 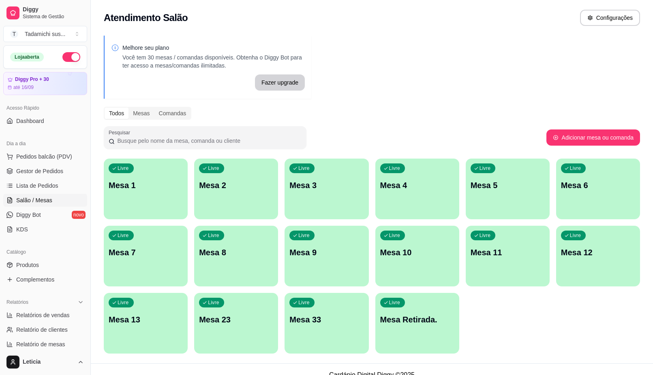 I want to click on button: LivreMesa 2, so click(x=236, y=189).